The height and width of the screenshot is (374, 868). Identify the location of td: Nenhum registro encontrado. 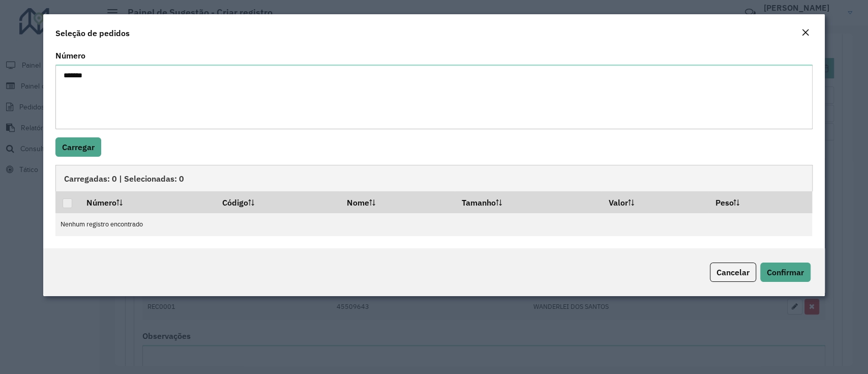
(434, 225).